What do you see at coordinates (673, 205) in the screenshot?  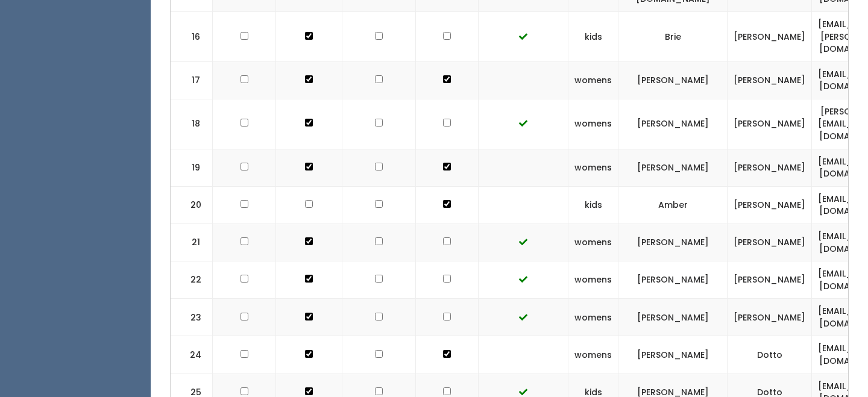 I see `td: Amber` at bounding box center [673, 205].